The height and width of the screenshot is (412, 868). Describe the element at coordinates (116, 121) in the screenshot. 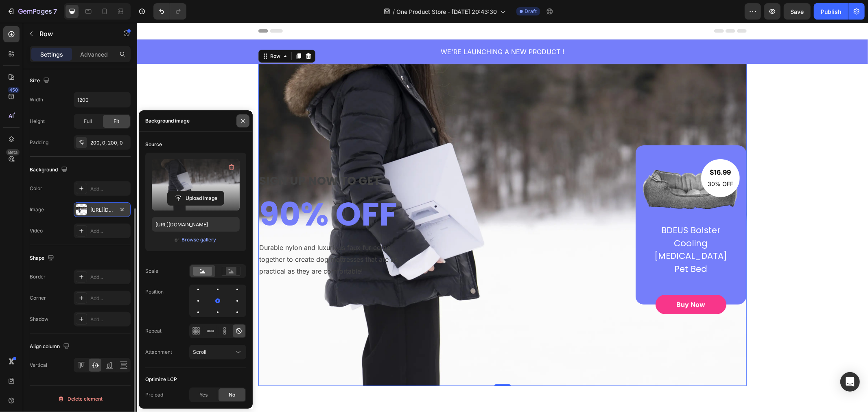

I see `span: Fit` at that location.